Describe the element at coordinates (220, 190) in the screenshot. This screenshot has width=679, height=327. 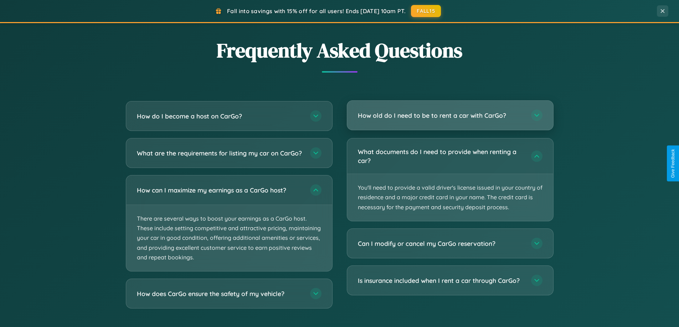
I see `h3: How can I maximize my earnings as a CarGo host?` at that location.